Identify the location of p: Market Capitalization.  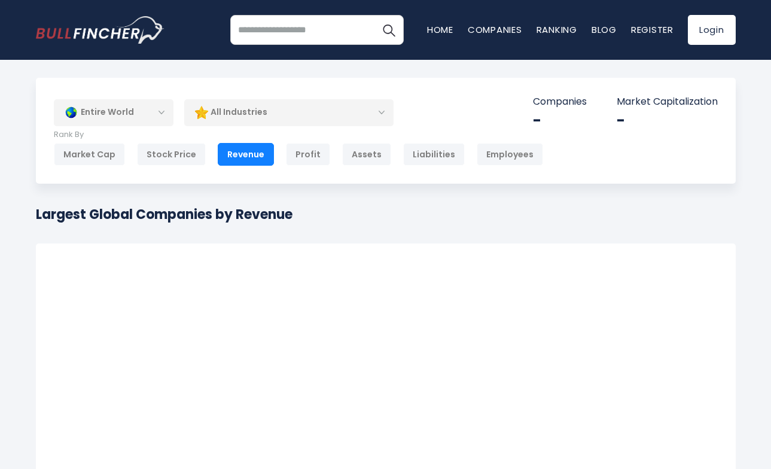
(667, 102).